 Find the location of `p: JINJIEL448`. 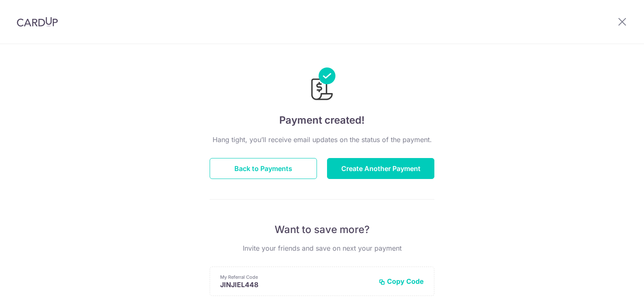

p: JINJIEL448 is located at coordinates (296, 285).